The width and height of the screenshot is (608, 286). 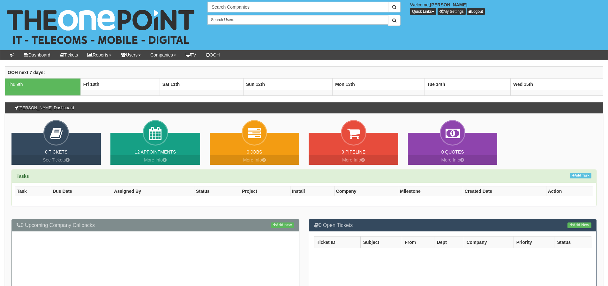 What do you see at coordinates (423, 11) in the screenshot?
I see `button: Quick Links` at bounding box center [423, 11].